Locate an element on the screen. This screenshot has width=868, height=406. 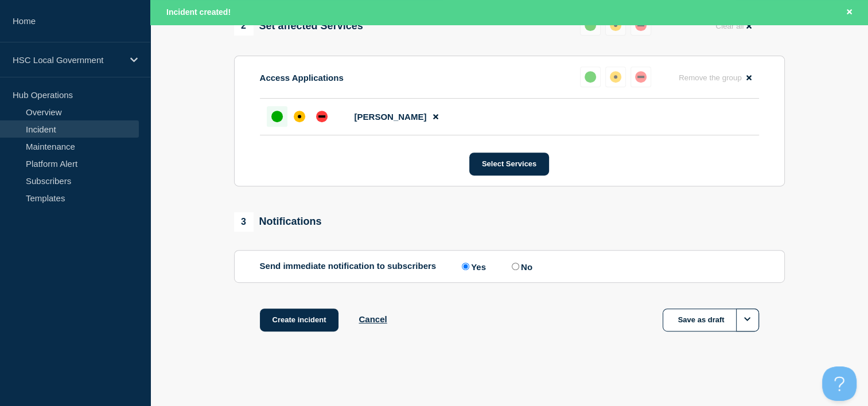
button: Close banner is located at coordinates (849, 12).